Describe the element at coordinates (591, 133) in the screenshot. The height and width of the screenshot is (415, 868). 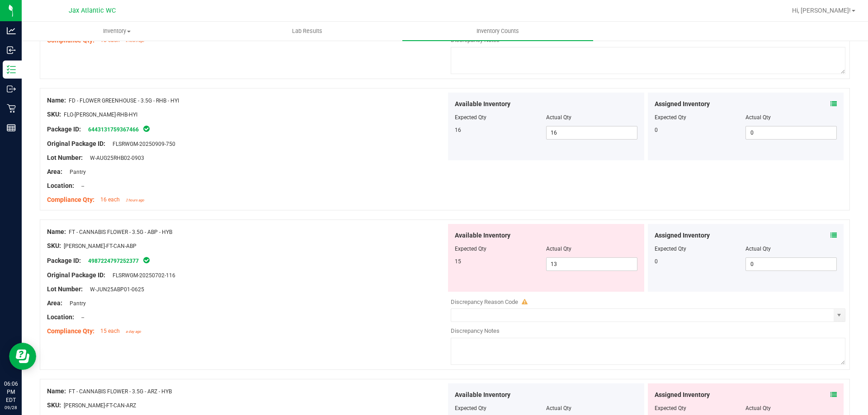
I see `input: 16` at that location.